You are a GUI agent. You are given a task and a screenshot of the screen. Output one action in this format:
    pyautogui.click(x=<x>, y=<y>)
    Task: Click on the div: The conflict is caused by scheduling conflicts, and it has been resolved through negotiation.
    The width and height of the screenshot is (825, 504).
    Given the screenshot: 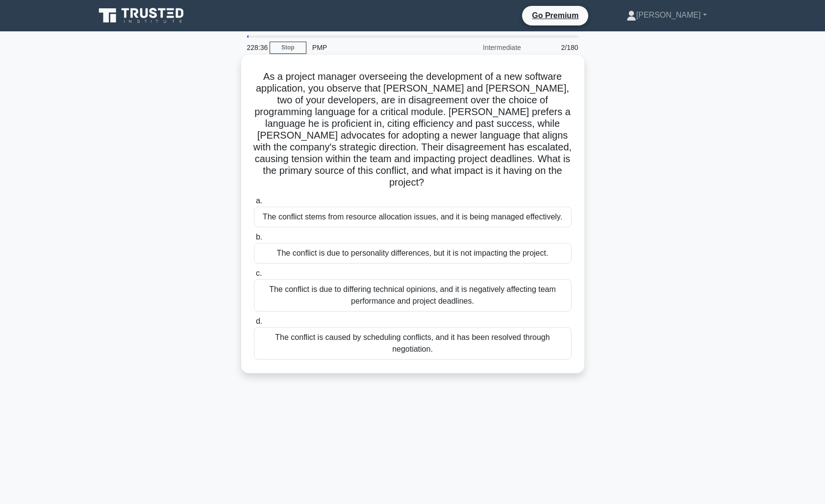 What is the action you would take?
    pyautogui.click(x=412, y=343)
    